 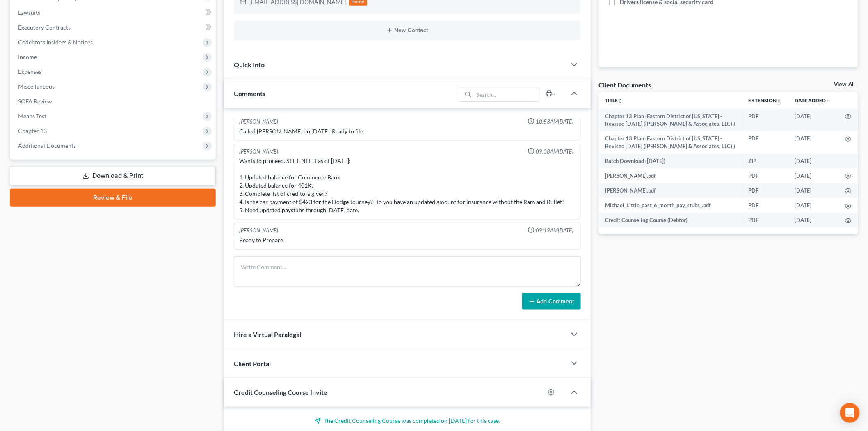 What do you see at coordinates (113, 176) in the screenshot?
I see `a: Download & Print` at bounding box center [113, 176].